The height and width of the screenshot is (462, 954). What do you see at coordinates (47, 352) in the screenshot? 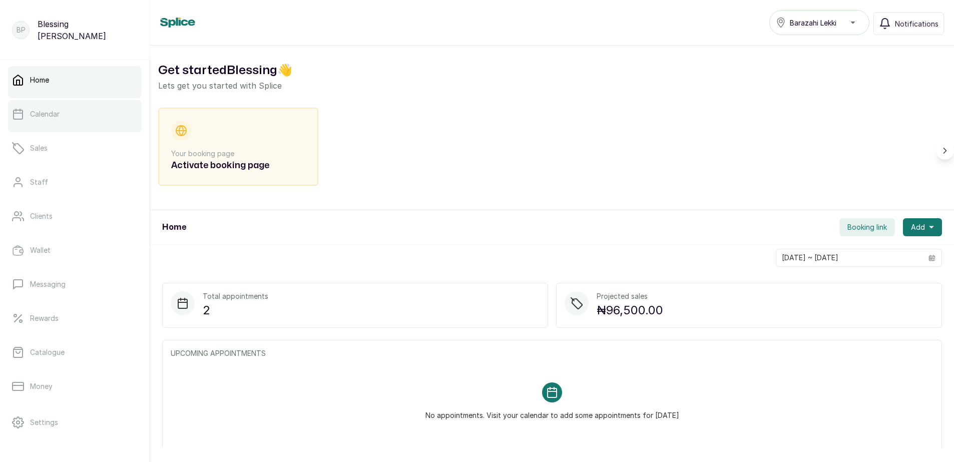
I see `p: Catalogue` at bounding box center [47, 352].